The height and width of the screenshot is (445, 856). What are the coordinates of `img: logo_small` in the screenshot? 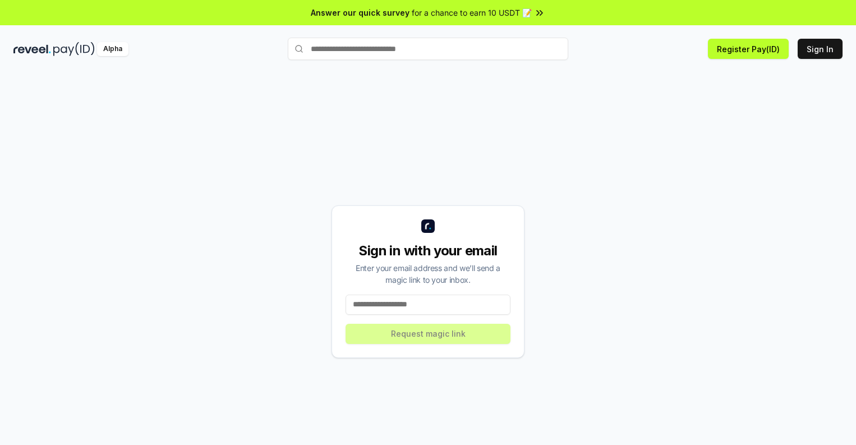 It's located at (428, 226).